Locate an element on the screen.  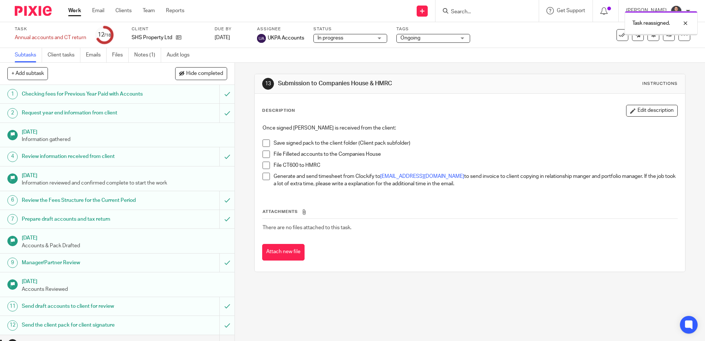
p: Task reassigned. is located at coordinates (651, 23).